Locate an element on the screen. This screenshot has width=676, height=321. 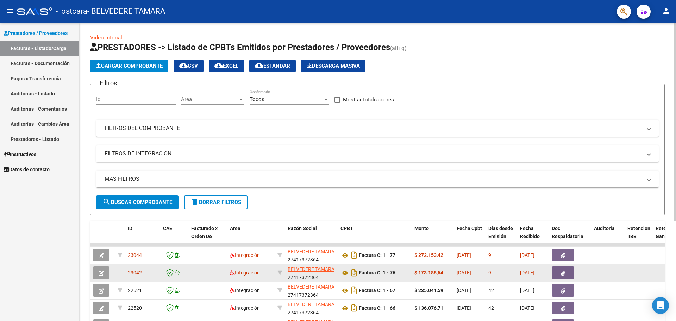
strong: Factura C: 1 - 76 is located at coordinates (377, 273).